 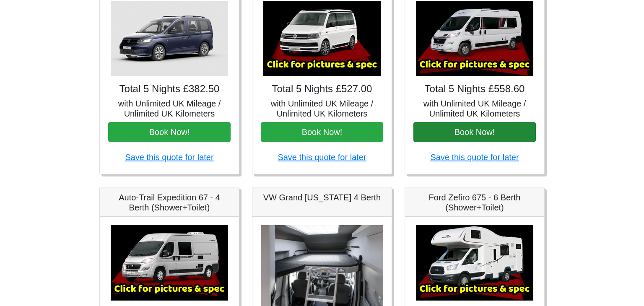 I want to click on h4: Total 5 Nights £558.60, so click(x=475, y=89).